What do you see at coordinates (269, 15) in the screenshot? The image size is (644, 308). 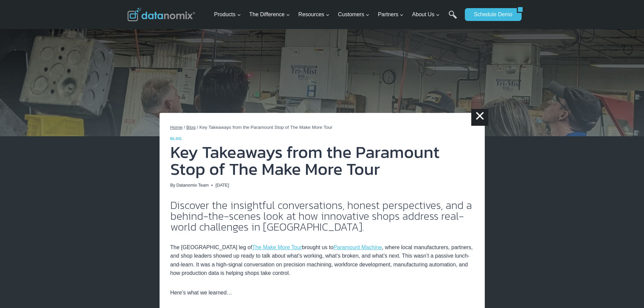 I see `span: The Difference` at bounding box center [269, 15].